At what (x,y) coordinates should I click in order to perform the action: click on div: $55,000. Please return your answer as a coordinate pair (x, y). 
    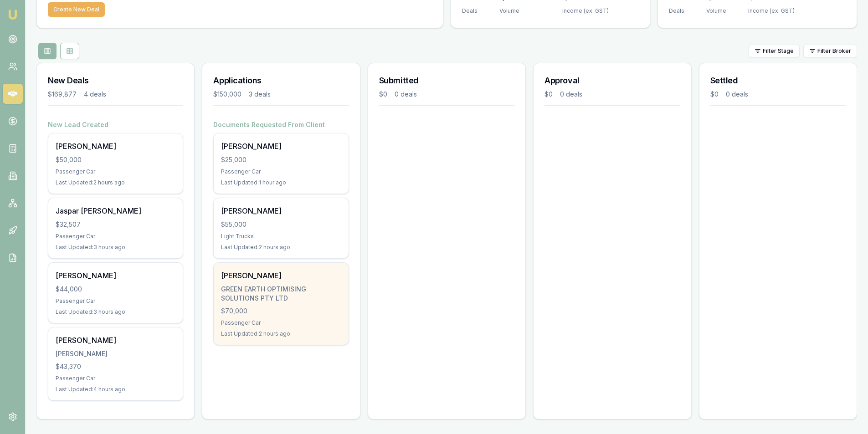
    Looking at the image, I should click on (281, 224).